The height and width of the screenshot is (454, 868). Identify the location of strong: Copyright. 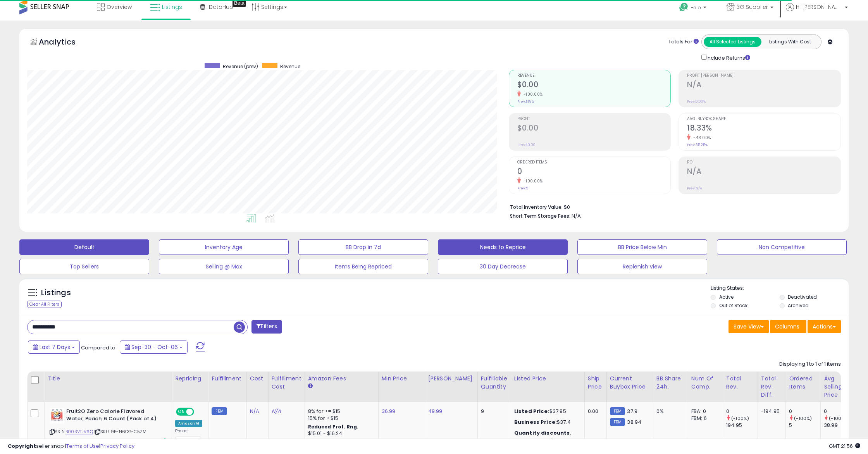
(22, 446).